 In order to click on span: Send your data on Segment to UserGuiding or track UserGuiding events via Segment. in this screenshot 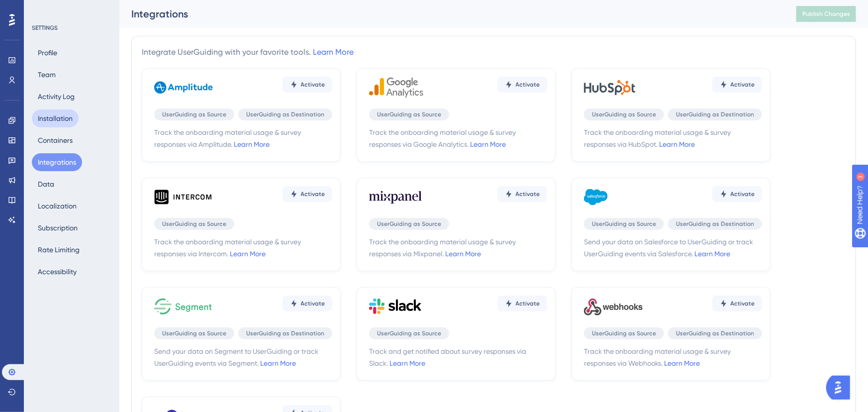, I will do `click(243, 358)`.